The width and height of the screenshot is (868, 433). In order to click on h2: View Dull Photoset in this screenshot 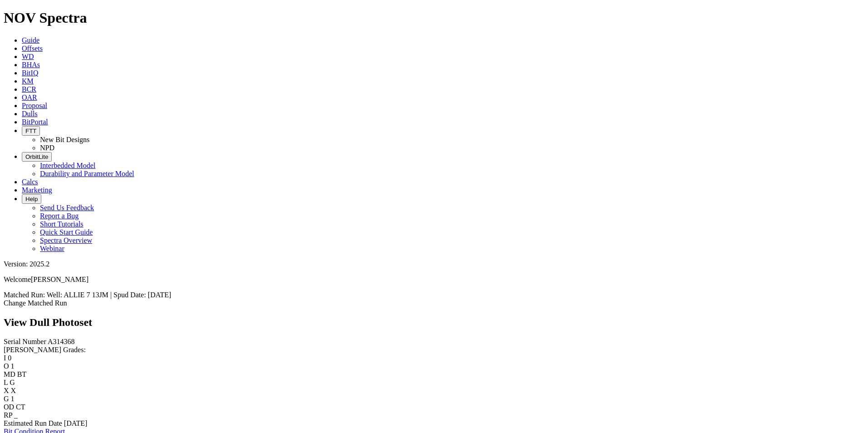, I will do `click(434, 322)`.